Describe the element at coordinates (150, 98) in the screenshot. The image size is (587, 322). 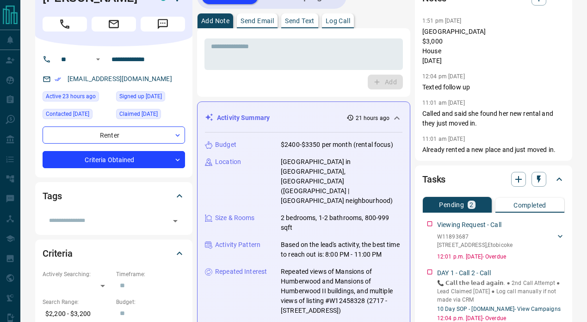
I see `div: Fri Oct 08 2021` at that location.